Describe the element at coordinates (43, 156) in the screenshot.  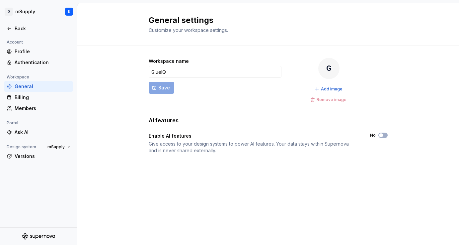
I see `div: Versions` at that location.